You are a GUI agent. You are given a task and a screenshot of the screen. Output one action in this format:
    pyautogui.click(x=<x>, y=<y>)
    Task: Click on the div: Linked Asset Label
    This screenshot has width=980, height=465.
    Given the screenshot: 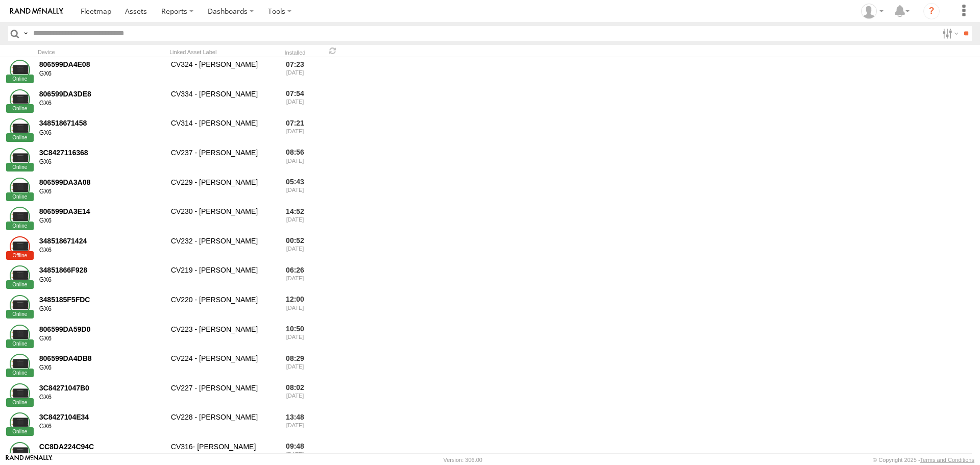 What is the action you would take?
    pyautogui.click(x=221, y=52)
    